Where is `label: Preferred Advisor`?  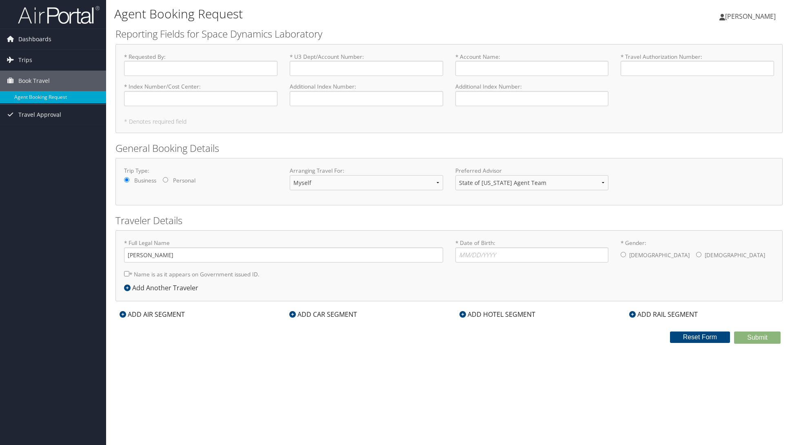
label: Preferred Advisor is located at coordinates (532, 171).